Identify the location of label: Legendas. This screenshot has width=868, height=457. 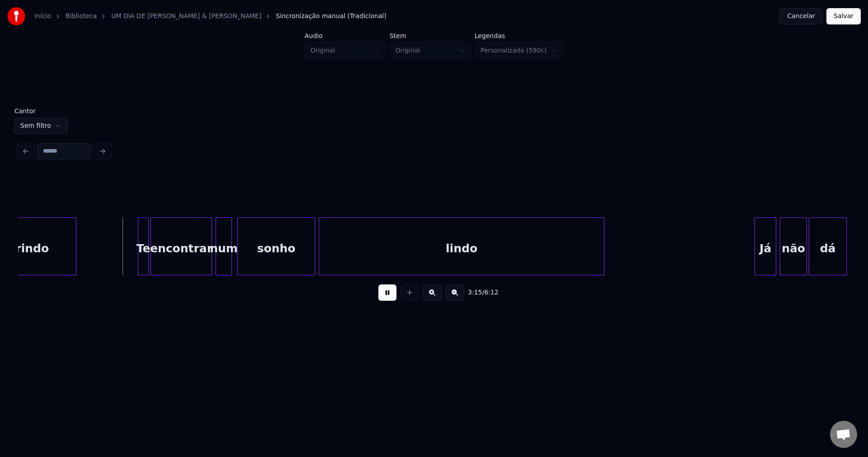
(519, 36).